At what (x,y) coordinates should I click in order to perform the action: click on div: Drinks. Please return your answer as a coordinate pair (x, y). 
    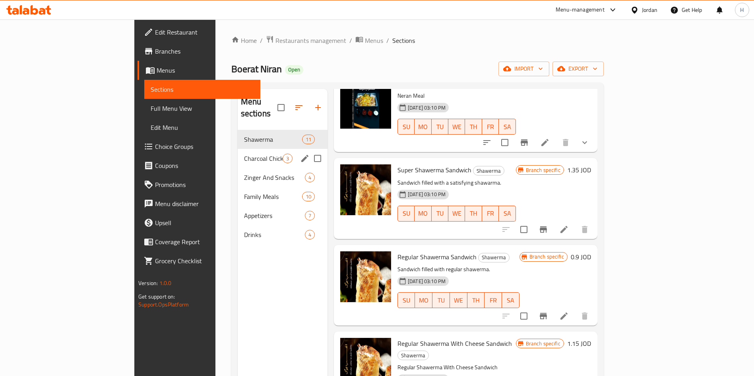
    Looking at the image, I should click on (274, 235).